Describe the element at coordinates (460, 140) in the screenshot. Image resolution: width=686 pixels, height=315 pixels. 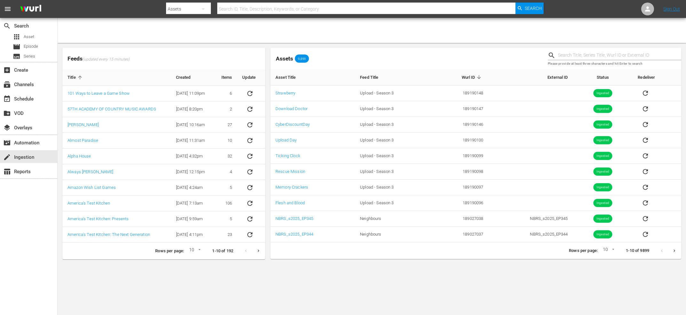
I see `td: 189190100` at that location.